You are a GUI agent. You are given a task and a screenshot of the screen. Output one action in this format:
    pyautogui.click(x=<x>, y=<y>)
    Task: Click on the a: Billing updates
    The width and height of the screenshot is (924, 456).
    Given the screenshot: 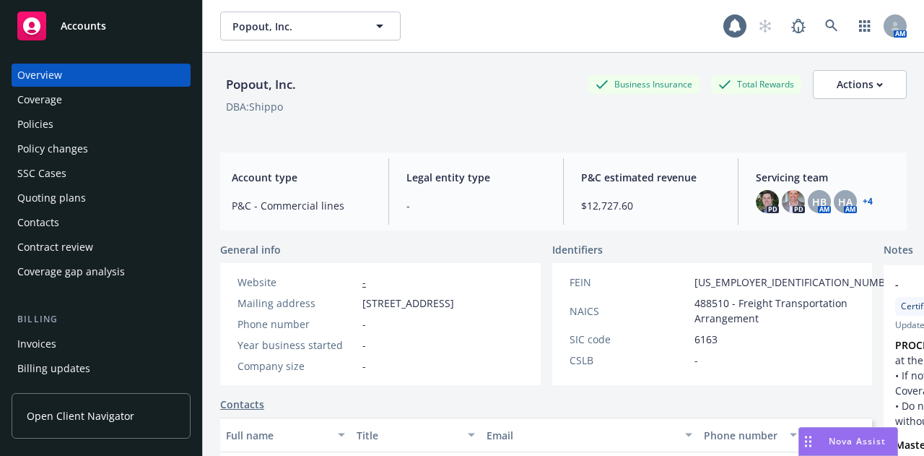 What is the action you would take?
    pyautogui.click(x=101, y=368)
    